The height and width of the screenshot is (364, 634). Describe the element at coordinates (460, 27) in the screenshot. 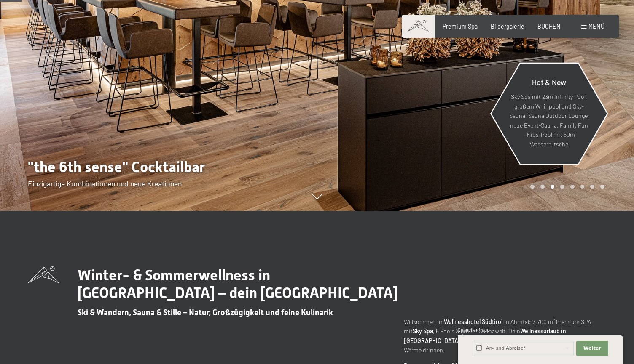

I see `a: Premium Spa` at that location.